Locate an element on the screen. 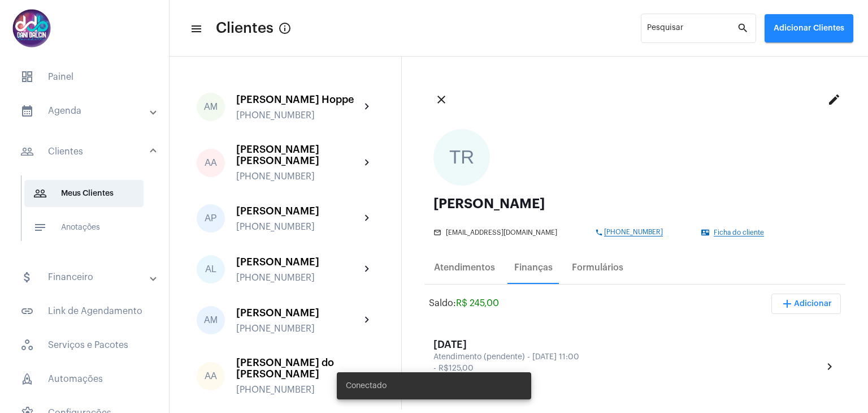 Image resolution: width=868 pixels, height=413 pixels. button: Adicionar Clientes is located at coordinates (809, 28).